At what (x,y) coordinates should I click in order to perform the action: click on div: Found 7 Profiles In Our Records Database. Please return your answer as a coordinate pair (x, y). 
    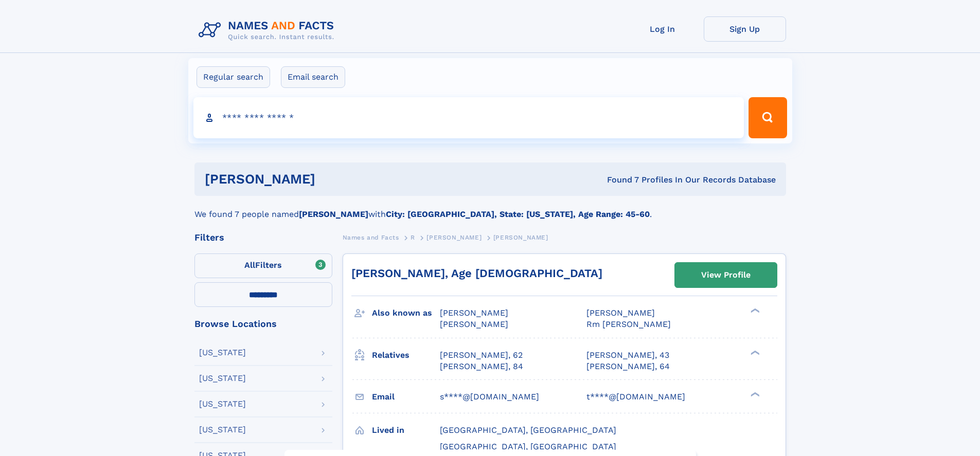
    Looking at the image, I should click on (618, 180).